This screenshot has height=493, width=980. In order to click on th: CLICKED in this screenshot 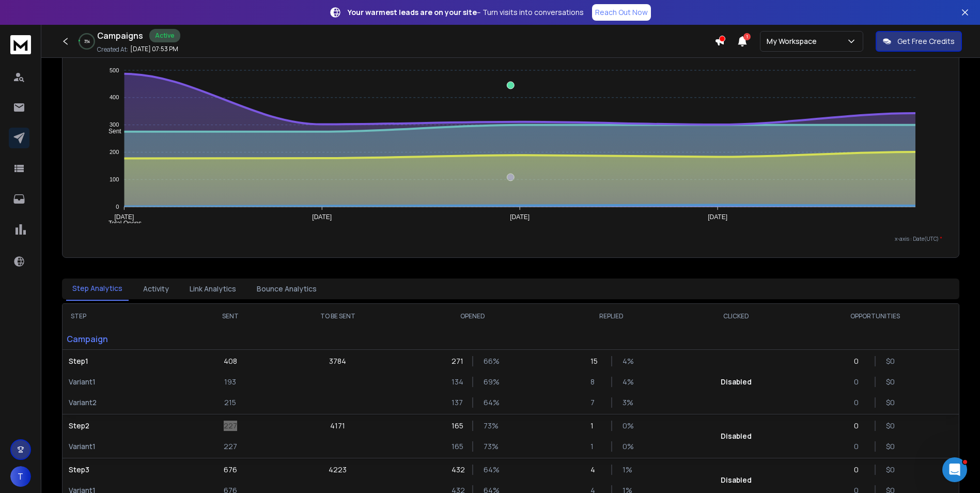, I will do `click(736, 316)`.